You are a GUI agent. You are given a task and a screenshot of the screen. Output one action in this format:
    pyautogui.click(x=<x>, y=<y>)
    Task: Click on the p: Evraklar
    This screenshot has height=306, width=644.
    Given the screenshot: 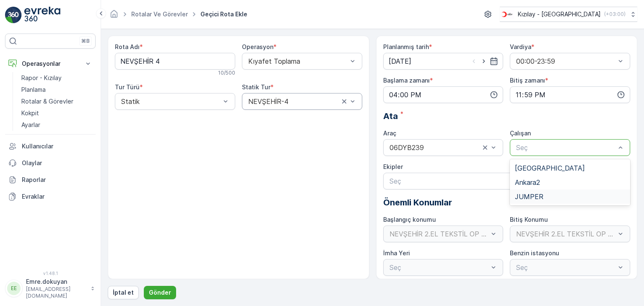 What is the action you would take?
    pyautogui.click(x=57, y=196)
    